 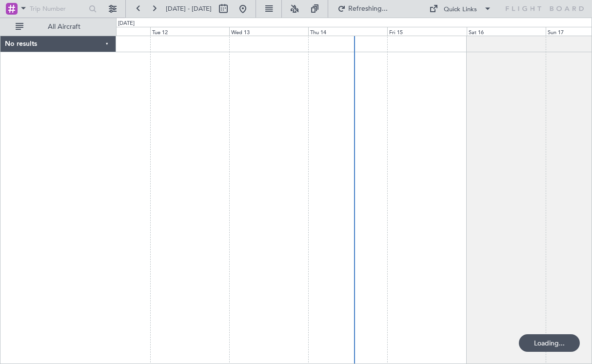 I want to click on div: Sat 16, so click(x=506, y=32).